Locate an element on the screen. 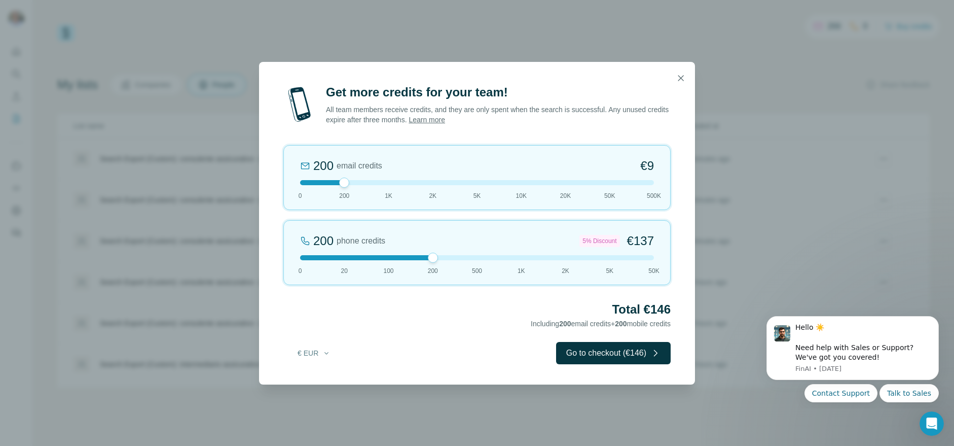 The width and height of the screenshot is (954, 446). button: Quick reply: Contact Support is located at coordinates (90, 86).